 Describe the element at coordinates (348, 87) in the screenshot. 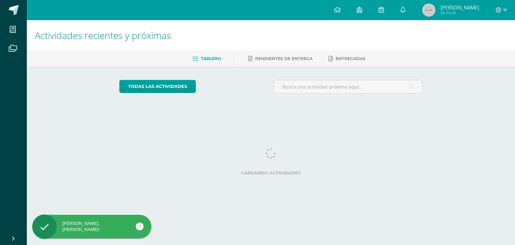

I see `input: Busca una actividad próxima aquí...` at that location.